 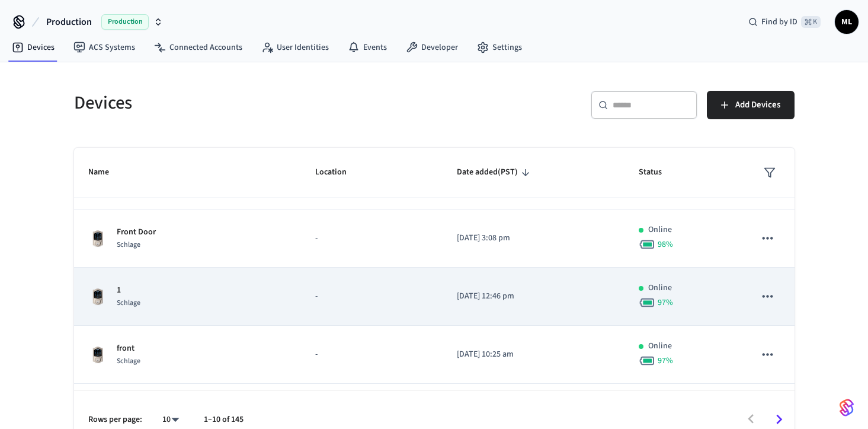 I want to click on a: Events, so click(x=368, y=47).